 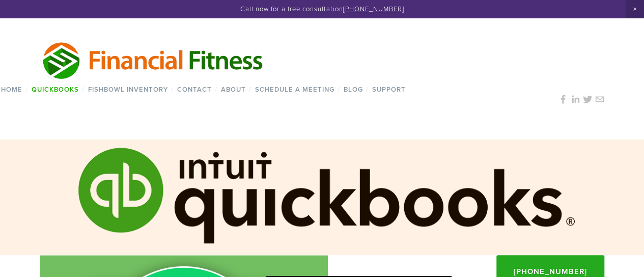 What do you see at coordinates (353, 89) in the screenshot?
I see `a: Blog` at bounding box center [353, 89].